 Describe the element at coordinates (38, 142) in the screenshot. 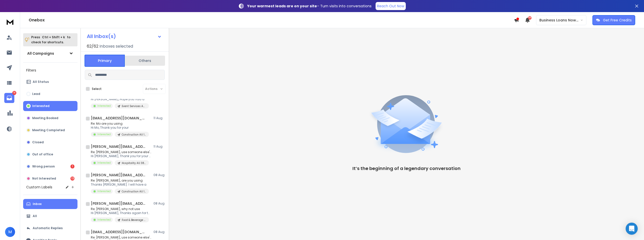

I see `p: Closed` at that location.